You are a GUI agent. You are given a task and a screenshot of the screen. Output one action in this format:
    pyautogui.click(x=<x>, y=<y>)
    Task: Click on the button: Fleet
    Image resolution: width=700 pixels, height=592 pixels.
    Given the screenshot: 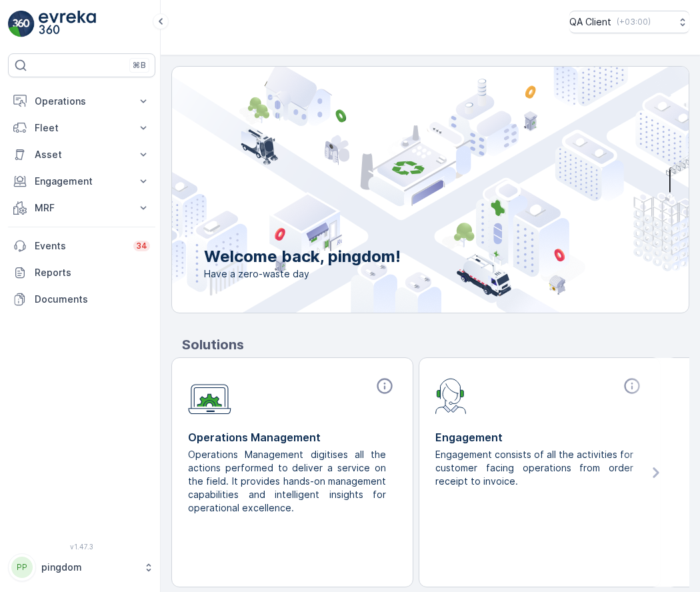 What is the action you would take?
    pyautogui.click(x=82, y=128)
    